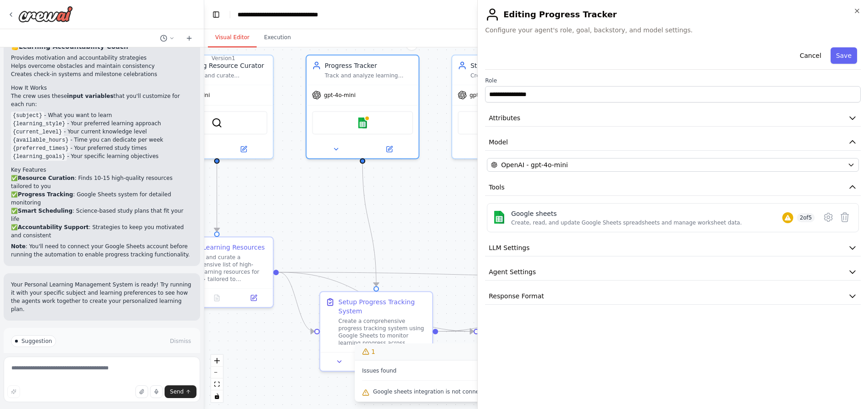 This screenshot has width=868, height=409. Describe the element at coordinates (217, 379) in the screenshot. I see `div: React Flow controls` at that location.